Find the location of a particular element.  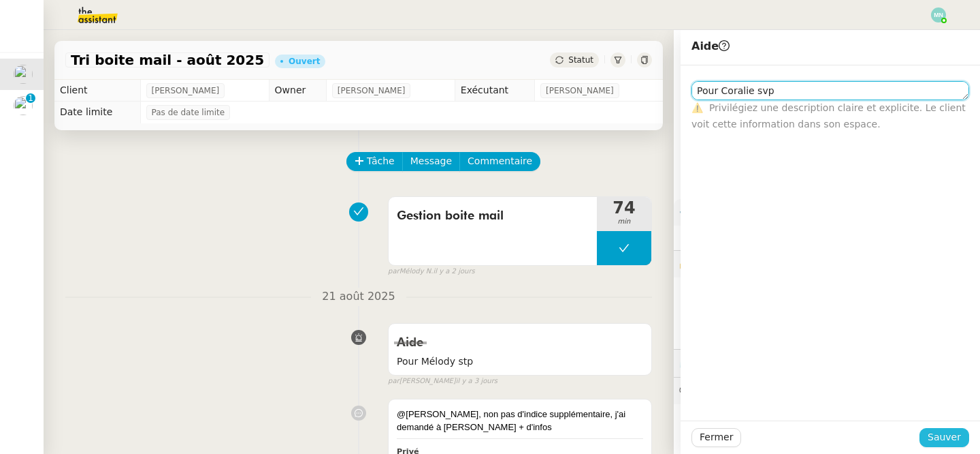

span: Privilégiez une description claire et explicite. Le client voit cette information dans son espace. is located at coordinates (829, 116).